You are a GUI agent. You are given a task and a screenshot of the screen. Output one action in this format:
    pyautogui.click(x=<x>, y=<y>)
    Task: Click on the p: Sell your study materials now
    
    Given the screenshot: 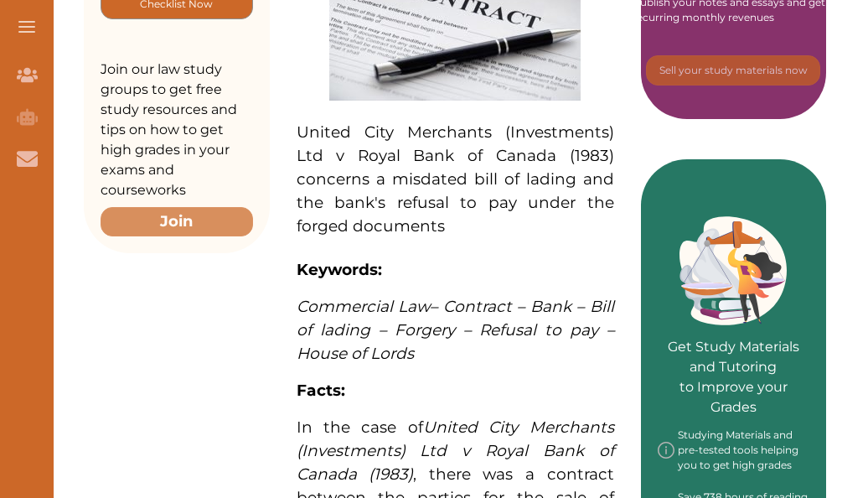 What is the action you would take?
    pyautogui.click(x=733, y=70)
    